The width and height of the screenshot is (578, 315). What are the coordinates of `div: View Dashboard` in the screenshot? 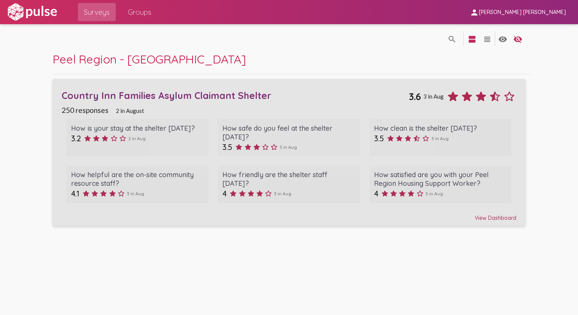 It's located at (289, 215).